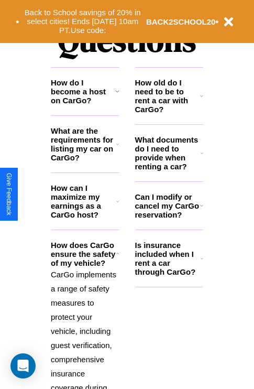 Image resolution: width=254 pixels, height=389 pixels. What do you see at coordinates (83, 144) in the screenshot?
I see `h3: What are the requirements for listing my car on CarGo?` at bounding box center [83, 144].